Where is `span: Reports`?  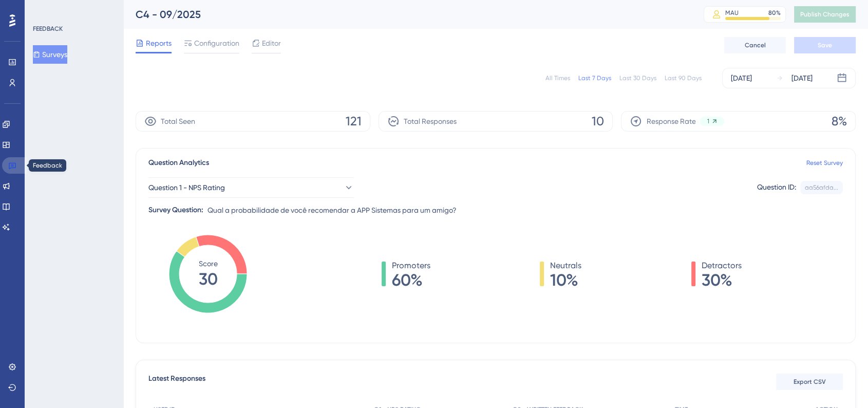
span: Reports is located at coordinates (159, 43).